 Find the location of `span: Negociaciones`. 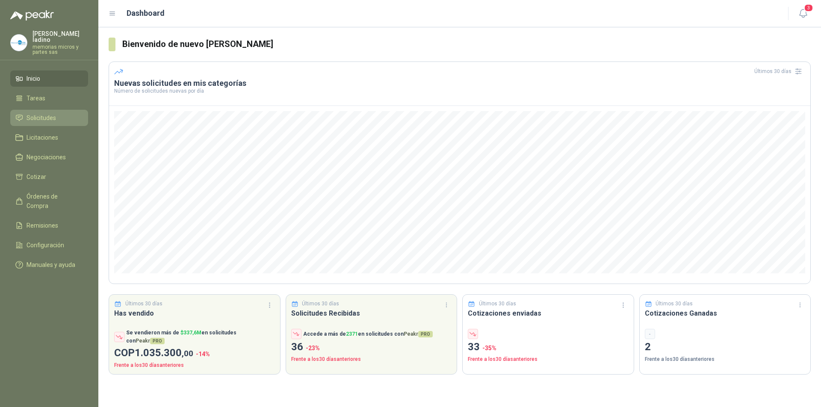

span: Negociaciones is located at coordinates (46, 157).